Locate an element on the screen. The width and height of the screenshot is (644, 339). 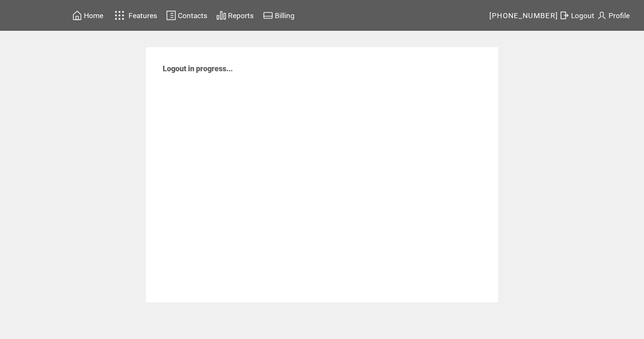
img: profile.svg is located at coordinates (602, 15).